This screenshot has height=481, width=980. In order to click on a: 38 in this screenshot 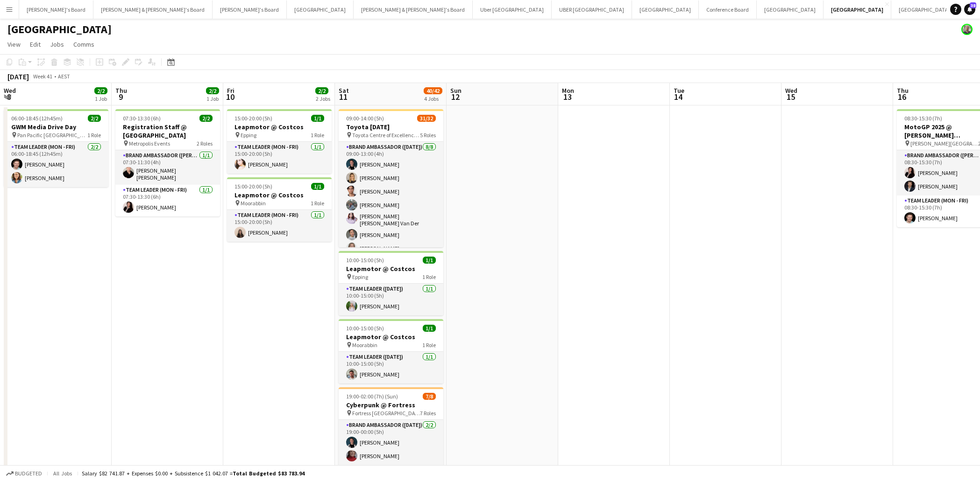, I will do `click(970, 9)`.